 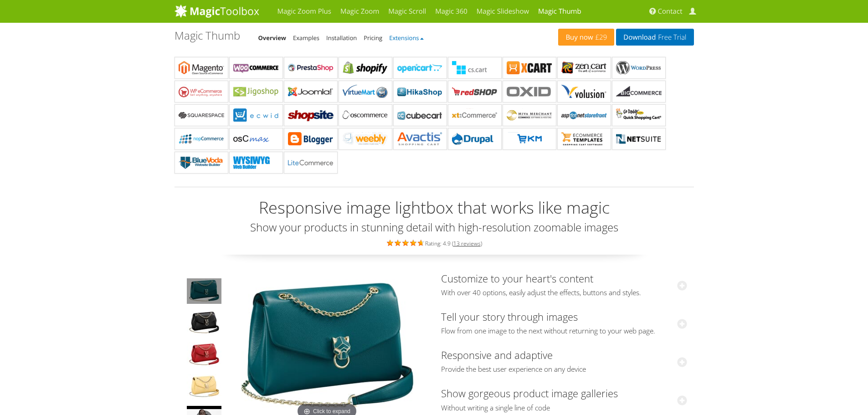 What do you see at coordinates (217, 11) in the screenshot?
I see `img: MagicToolbox.com - Image tools for your website` at bounding box center [217, 11].